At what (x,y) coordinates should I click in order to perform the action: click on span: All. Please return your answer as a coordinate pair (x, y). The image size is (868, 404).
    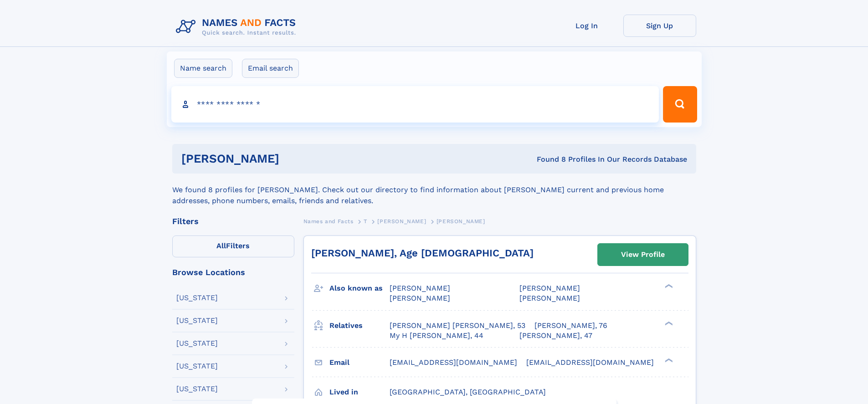
    Looking at the image, I should click on (221, 246).